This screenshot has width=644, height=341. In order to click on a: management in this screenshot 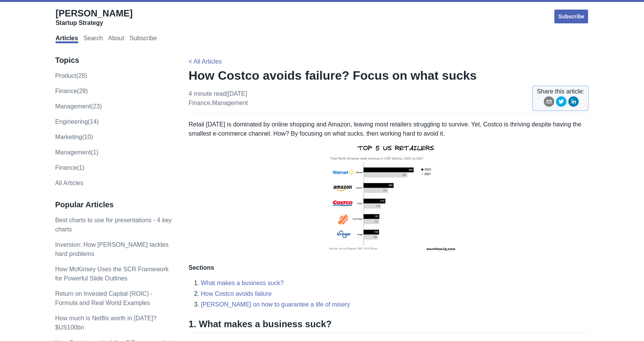, I will do `click(230, 103)`.